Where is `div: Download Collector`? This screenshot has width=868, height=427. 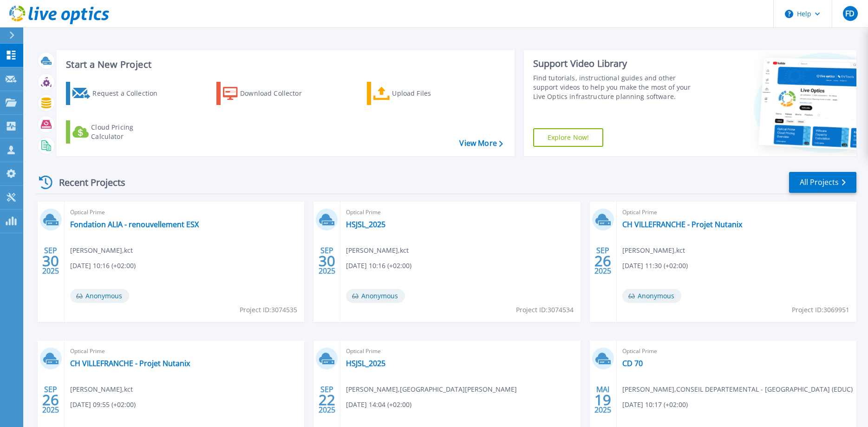 div: Download Collector is located at coordinates (277, 94).